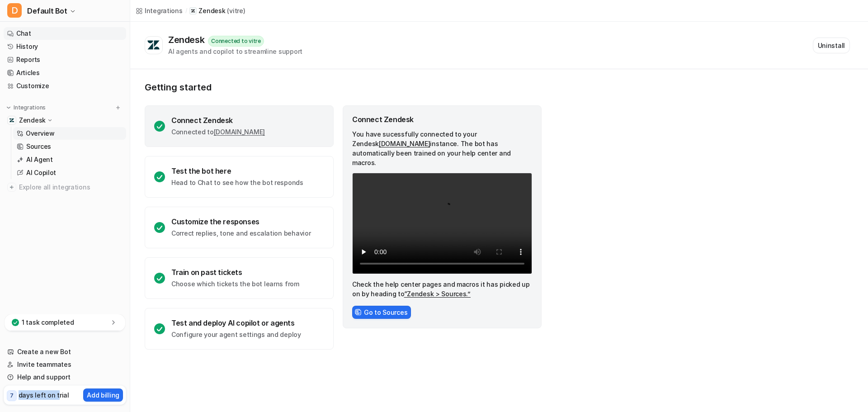  I want to click on span: Default Bot, so click(47, 10).